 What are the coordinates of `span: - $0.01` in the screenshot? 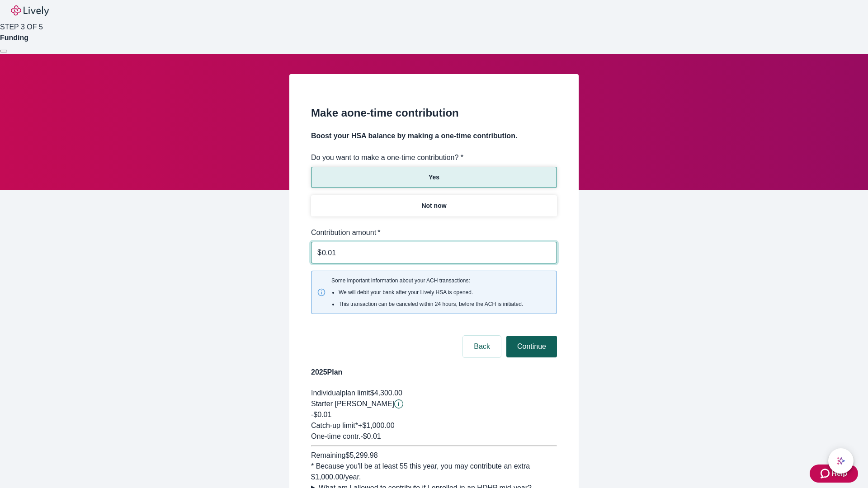 It's located at (370, 436).